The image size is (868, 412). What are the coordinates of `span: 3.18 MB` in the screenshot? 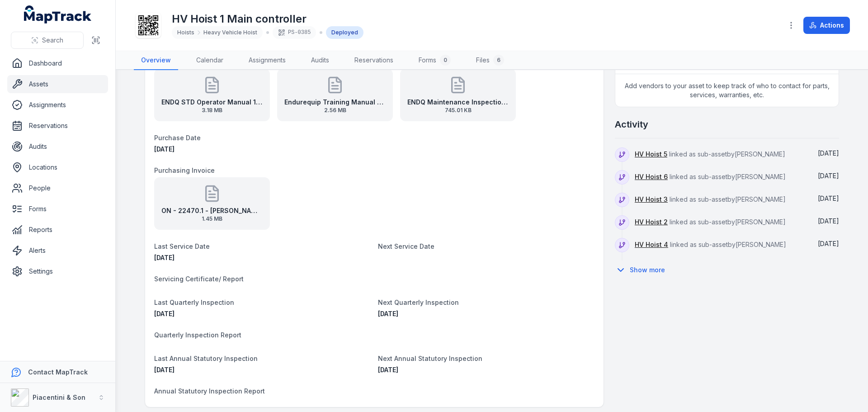 It's located at (212, 110).